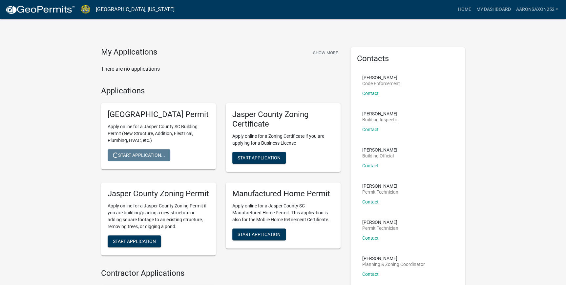 The image size is (566, 285). Describe the element at coordinates (221, 69) in the screenshot. I see `p: There are no applications` at that location.